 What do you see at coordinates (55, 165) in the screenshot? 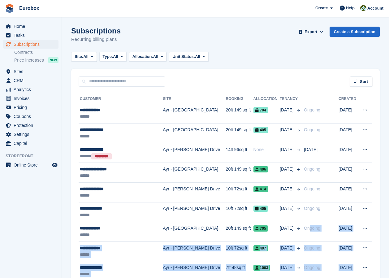
I see `a: Preview store` at bounding box center [55, 165].